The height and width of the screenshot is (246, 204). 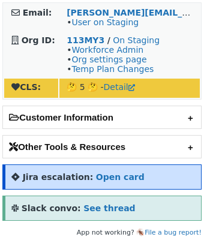 What do you see at coordinates (129, 88) in the screenshot?
I see `td: 🤔 5 🤔 -` at bounding box center [129, 88].